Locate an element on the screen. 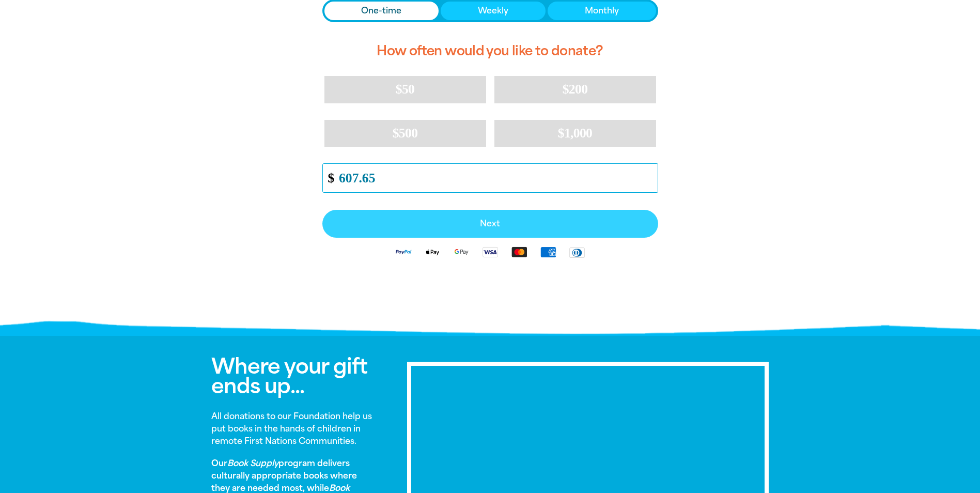 This screenshot has width=980, height=493. span: Where your gift ends up... is located at coordinates (289, 376).